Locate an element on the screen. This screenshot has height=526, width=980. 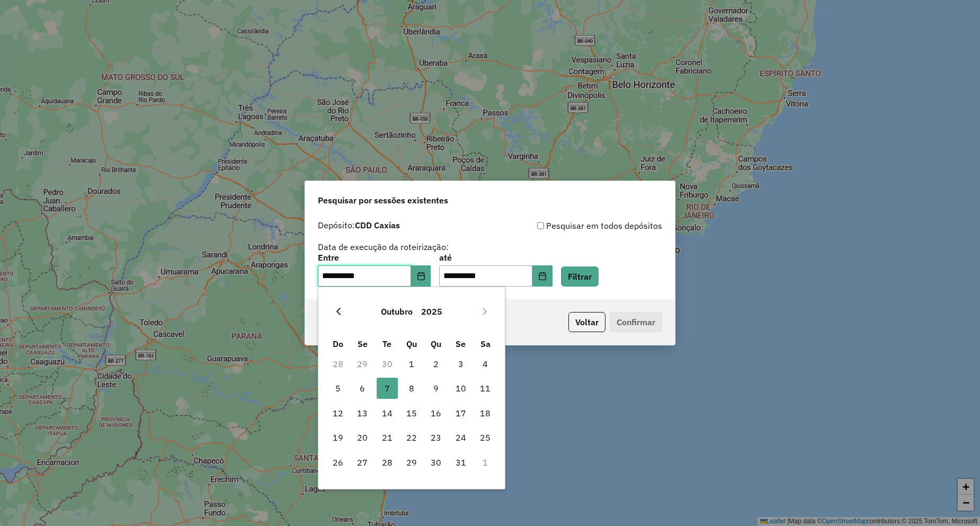
span: 20 is located at coordinates (362, 438).